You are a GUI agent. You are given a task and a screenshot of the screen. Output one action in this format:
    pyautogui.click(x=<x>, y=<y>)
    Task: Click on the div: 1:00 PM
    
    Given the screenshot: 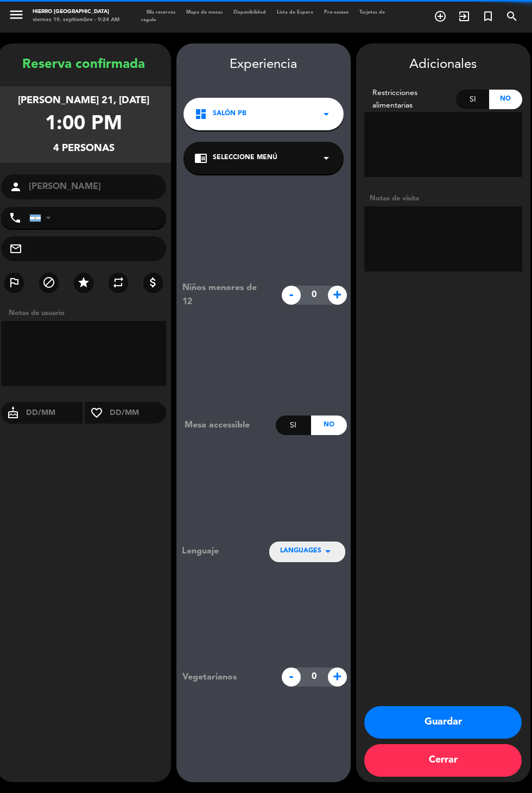 What is the action you would take?
    pyautogui.click(x=83, y=124)
    